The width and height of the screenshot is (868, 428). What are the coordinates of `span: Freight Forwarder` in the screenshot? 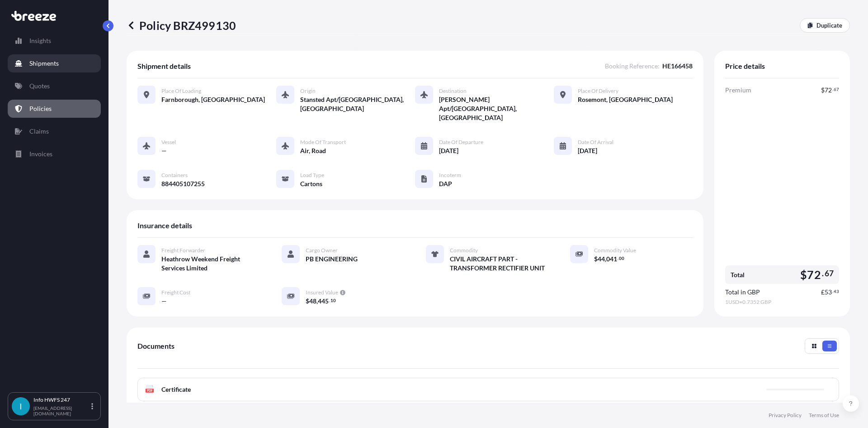 It's located at (183, 251).